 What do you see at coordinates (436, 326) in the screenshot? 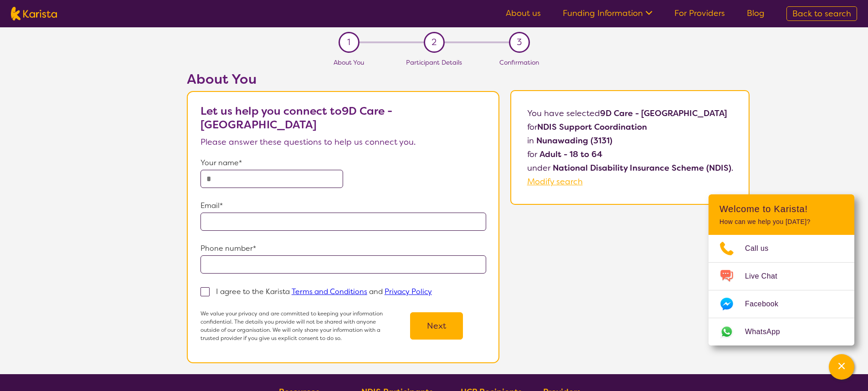
I see `button: Next` at bounding box center [436, 326].